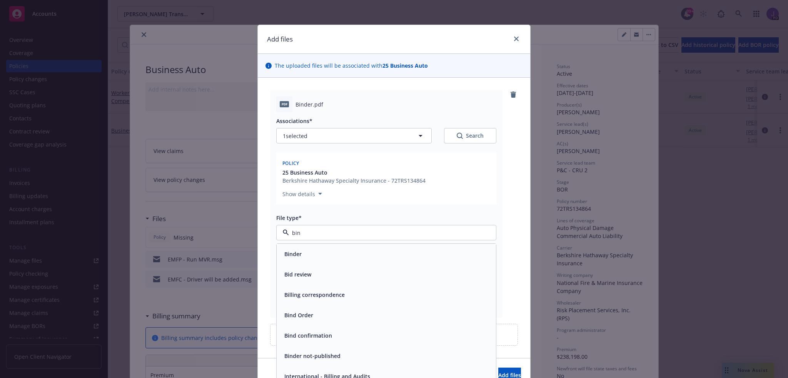 This screenshot has height=378, width=788. Describe the element at coordinates (314, 295) in the screenshot. I see `span: Billing correspondence` at that location.